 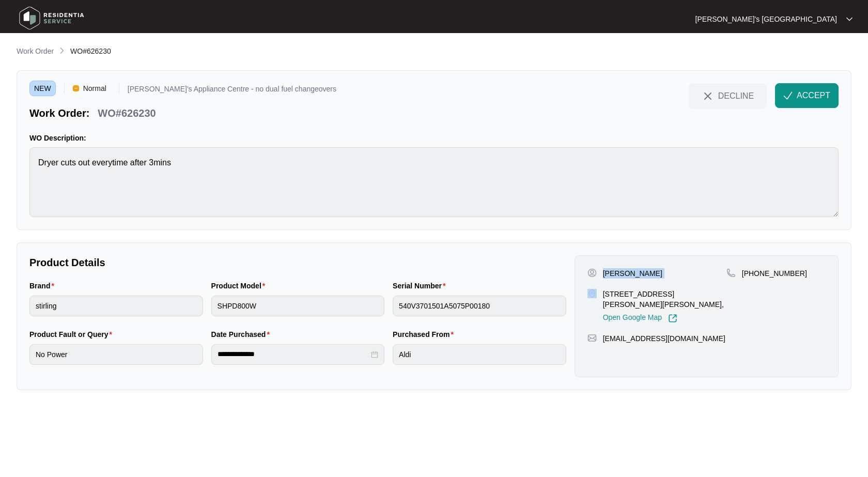 I want to click on textarea: Dryer cuts out everytime after 3mins, so click(x=434, y=182).